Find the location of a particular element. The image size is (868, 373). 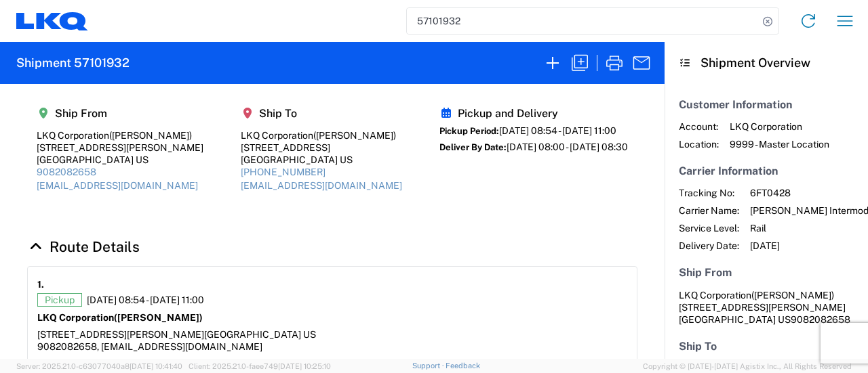

span: Client: 2025.21.0-faee749 is located at coordinates (259, 367).